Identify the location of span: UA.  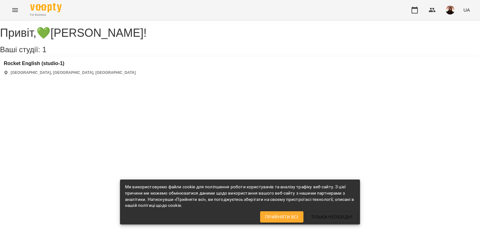
(466, 10).